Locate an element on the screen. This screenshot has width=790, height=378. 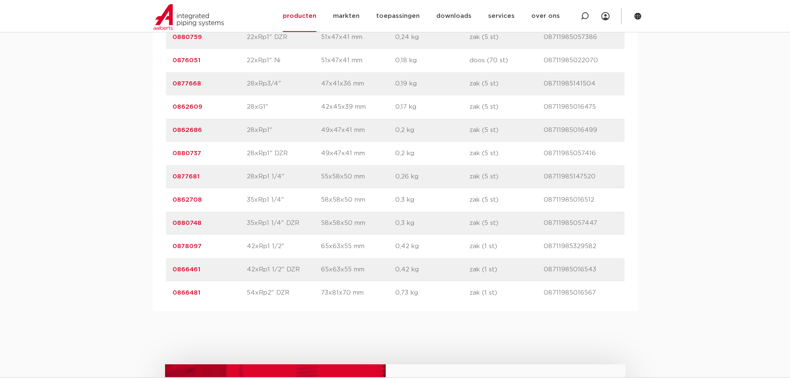
p: 35xRp1 1/4" is located at coordinates (284, 200).